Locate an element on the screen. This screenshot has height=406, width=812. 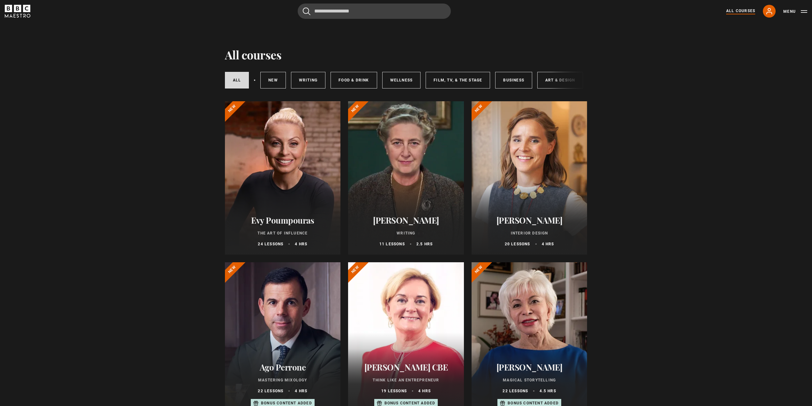
p: 24 lessons is located at coordinates (271, 244).